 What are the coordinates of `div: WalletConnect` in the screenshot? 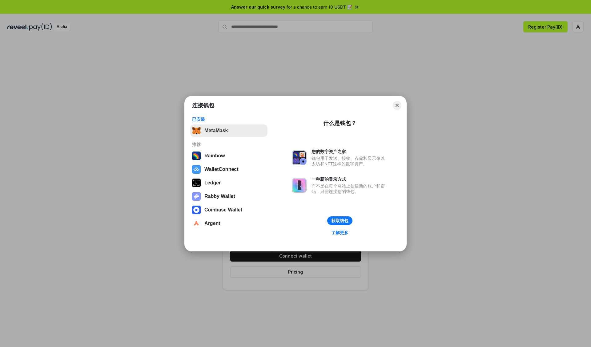 It's located at (221, 169).